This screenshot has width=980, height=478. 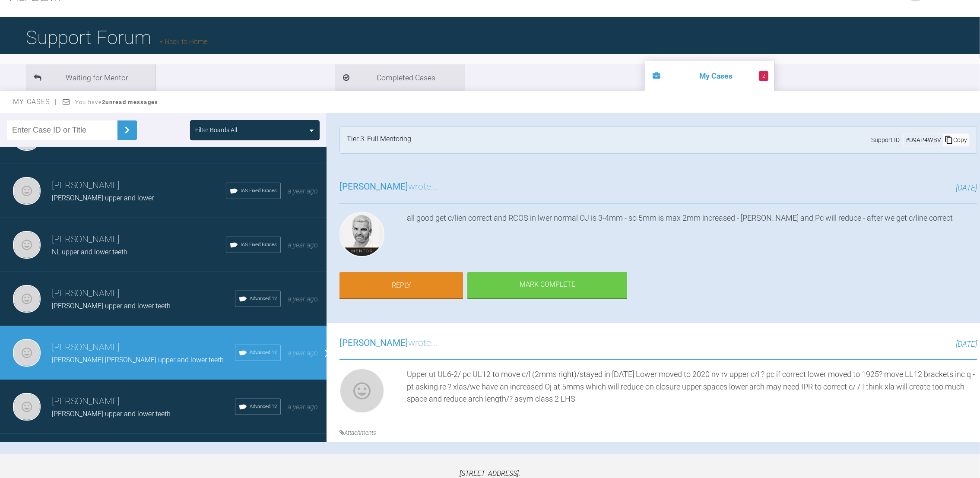 What do you see at coordinates (62, 130) in the screenshot?
I see `input: Enter Case ID or Title` at bounding box center [62, 130].